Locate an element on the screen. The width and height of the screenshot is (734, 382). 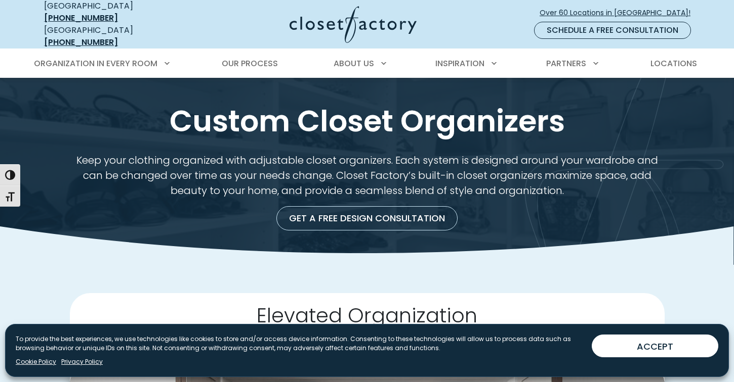
span: Partners is located at coordinates (566, 63).